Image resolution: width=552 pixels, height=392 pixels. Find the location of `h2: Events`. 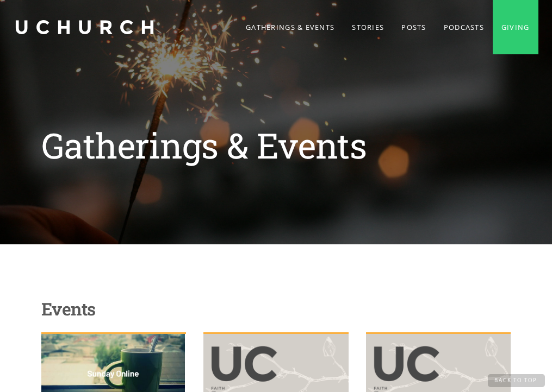

h2: Events is located at coordinates (275, 309).